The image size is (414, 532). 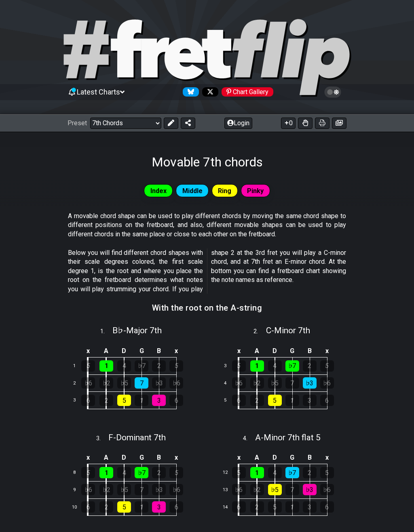 What do you see at coordinates (126, 123) in the screenshot?
I see `select: Preset` at bounding box center [126, 123].